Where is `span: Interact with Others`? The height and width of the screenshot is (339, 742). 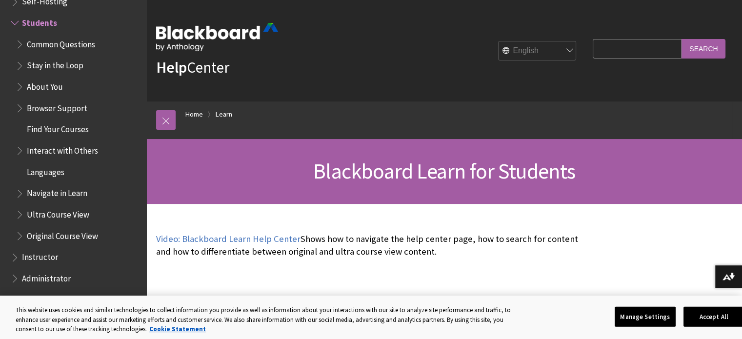 span: Interact with Others is located at coordinates (62, 149).